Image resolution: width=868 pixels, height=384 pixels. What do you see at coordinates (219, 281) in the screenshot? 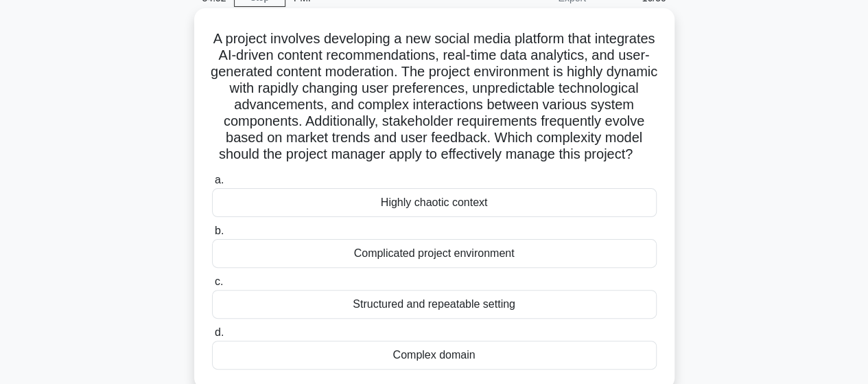
I see `span: c.` at bounding box center [219, 281].